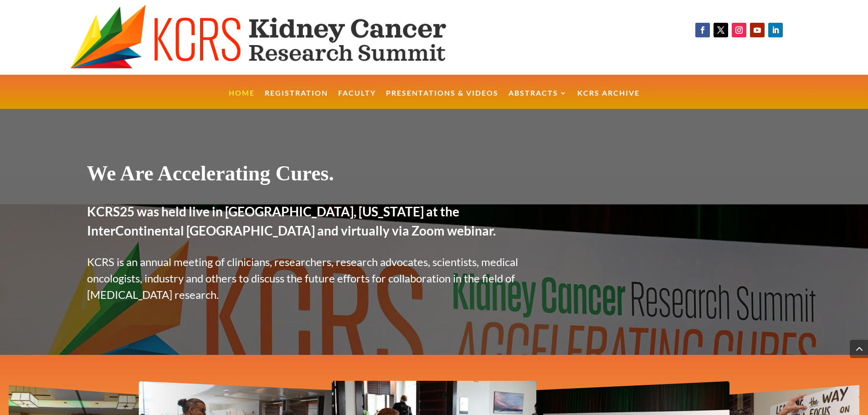 Image resolution: width=868 pixels, height=415 pixels. What do you see at coordinates (312, 175) in the screenshot?
I see `h1: We Are Accelerating Cures.` at bounding box center [312, 175].